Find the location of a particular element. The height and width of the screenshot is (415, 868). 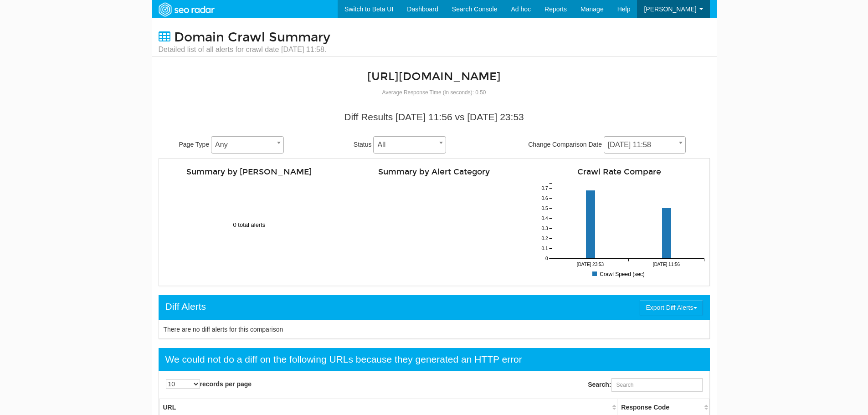

text: 0 total alerts is located at coordinates (249, 224).